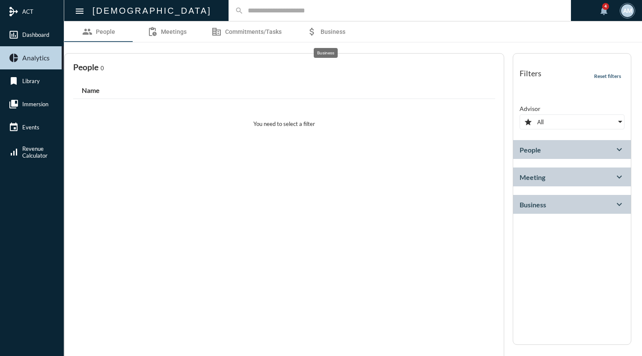 The height and width of the screenshot is (356, 642). Describe the element at coordinates (627, 11) in the screenshot. I see `div: AM` at that location.